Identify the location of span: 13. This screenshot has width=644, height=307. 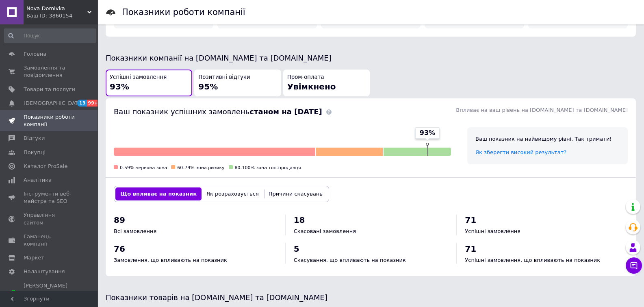
(81, 103).